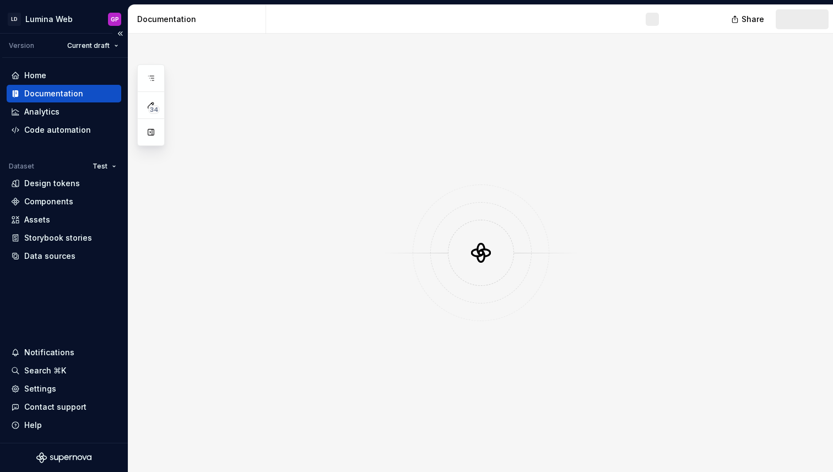 The height and width of the screenshot is (472, 833). What do you see at coordinates (64, 202) in the screenshot?
I see `a: Components` at bounding box center [64, 202].